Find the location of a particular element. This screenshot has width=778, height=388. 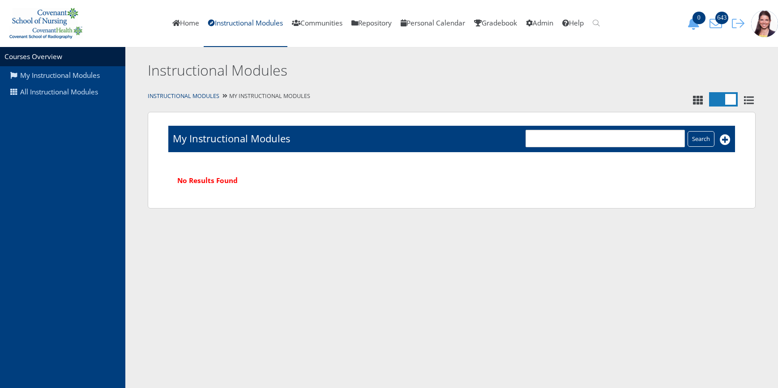

a: Courses Overview is located at coordinates (33, 56).